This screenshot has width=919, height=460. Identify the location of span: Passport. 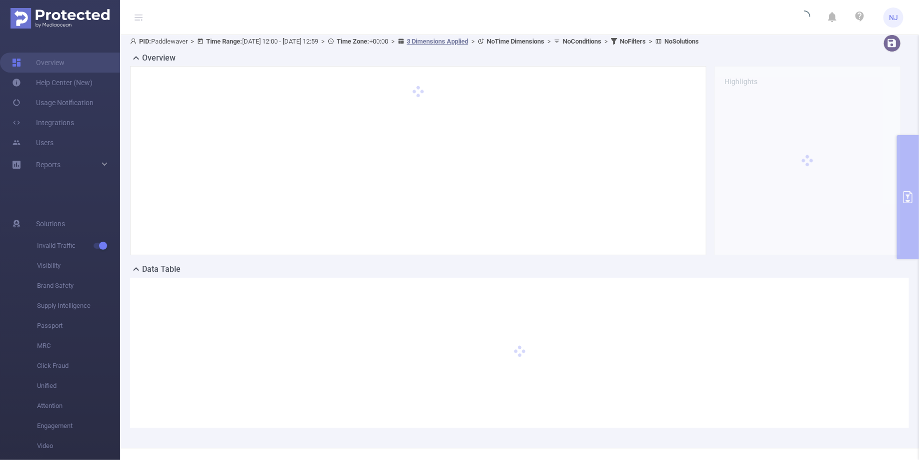
(79, 326).